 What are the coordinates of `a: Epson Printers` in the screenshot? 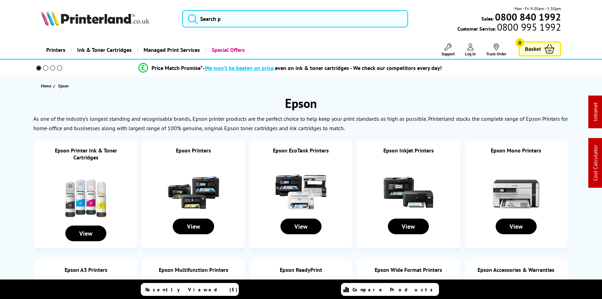 It's located at (193, 150).